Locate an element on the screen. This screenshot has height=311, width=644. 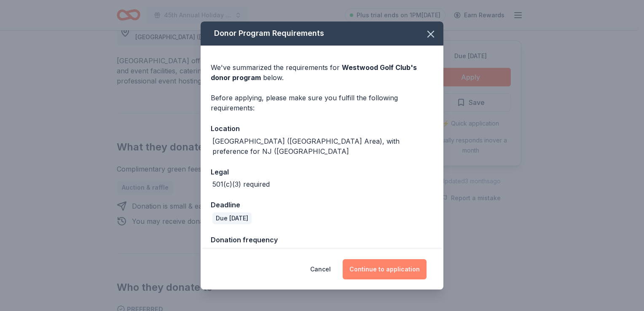
button: Continue to application is located at coordinates (384, 269).